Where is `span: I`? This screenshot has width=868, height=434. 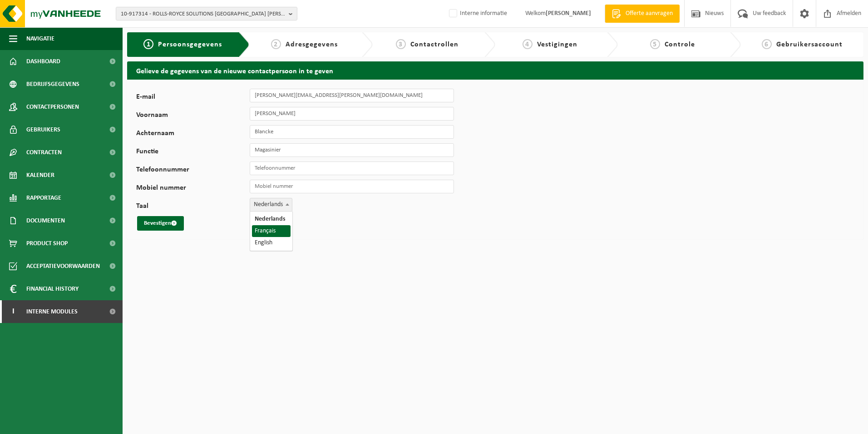
span: I is located at coordinates (13, 311).